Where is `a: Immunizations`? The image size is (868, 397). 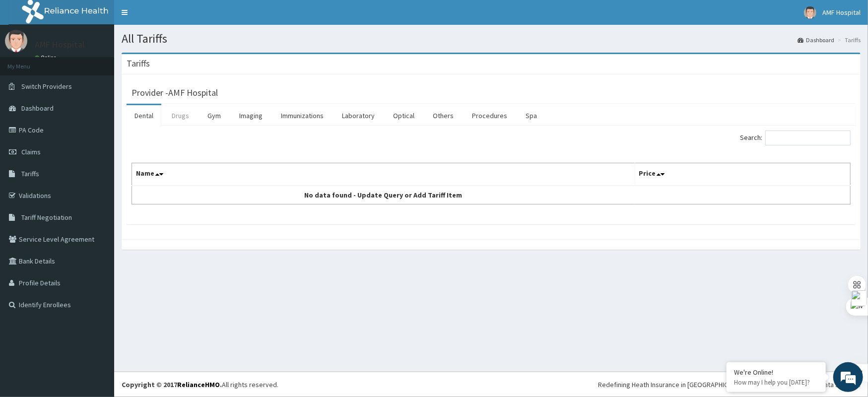 a: Immunizations is located at coordinates (303, 116).